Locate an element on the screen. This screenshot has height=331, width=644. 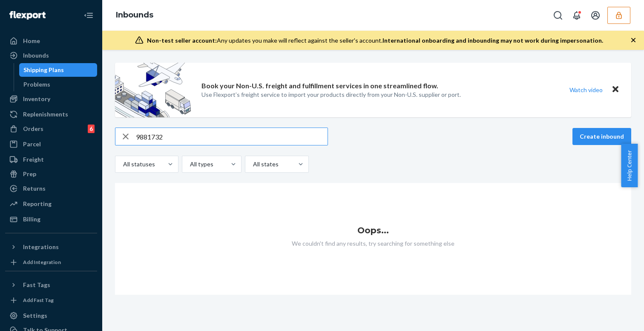
div: Returns is located at coordinates (34, 188).